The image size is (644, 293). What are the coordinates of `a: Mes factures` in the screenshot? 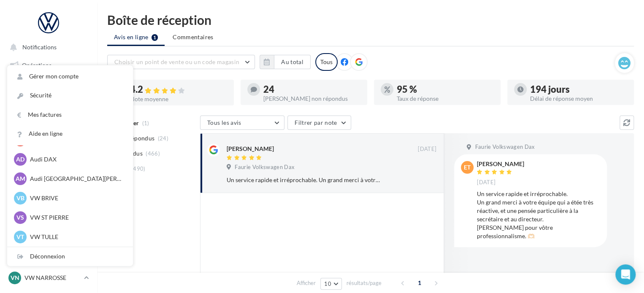 It's located at (70, 115).